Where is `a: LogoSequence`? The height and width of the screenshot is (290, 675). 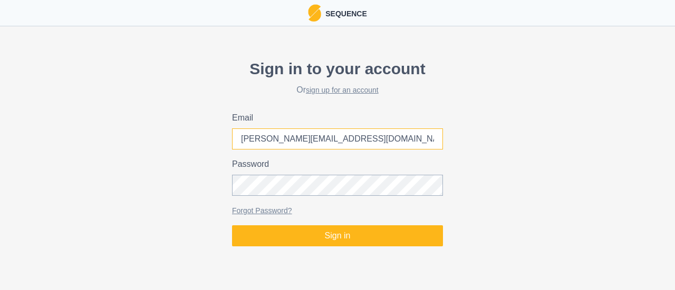 a: LogoSequence is located at coordinates (337, 13).